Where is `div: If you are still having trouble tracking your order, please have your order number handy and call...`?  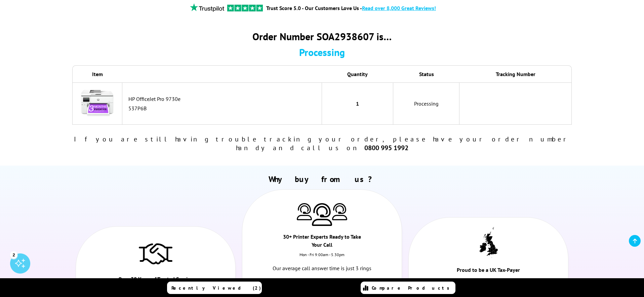
div: If you are still having trouble tracking your order, please have your order number handy and call... is located at coordinates (322, 143).